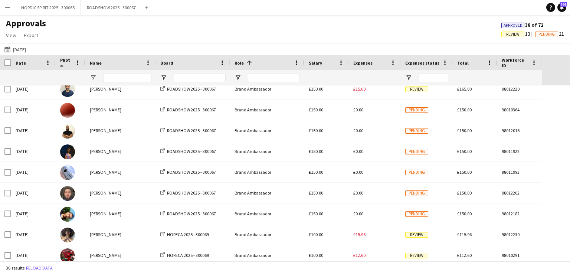 The height and width of the screenshot is (274, 570). I want to click on span: 21, so click(550, 34).